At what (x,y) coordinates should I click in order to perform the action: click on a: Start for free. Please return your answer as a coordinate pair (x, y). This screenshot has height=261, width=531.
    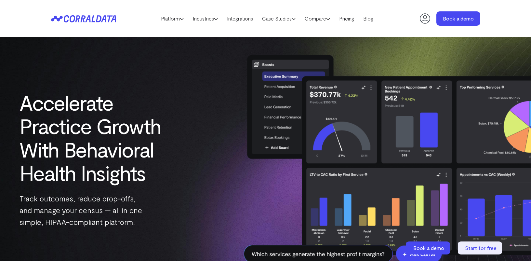
    Looking at the image, I should click on (481, 248).